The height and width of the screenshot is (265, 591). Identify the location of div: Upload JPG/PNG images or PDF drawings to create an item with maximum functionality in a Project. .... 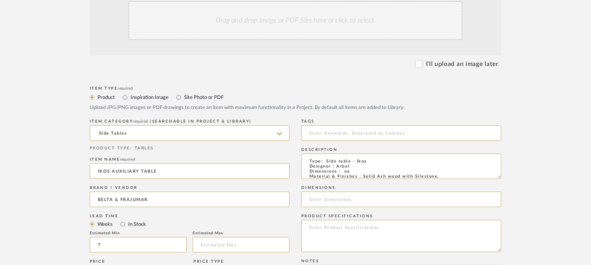
(295, 108).